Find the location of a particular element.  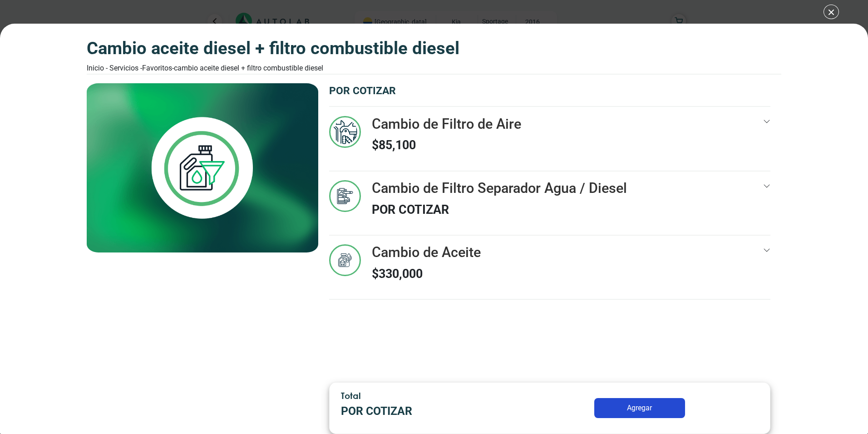

img: cambio_de_aceite-v3.svg is located at coordinates (345, 260).